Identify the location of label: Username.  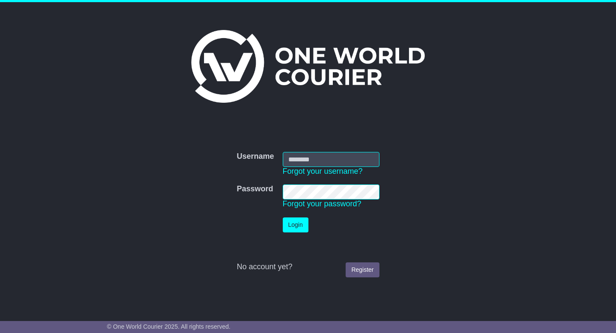
(255, 157).